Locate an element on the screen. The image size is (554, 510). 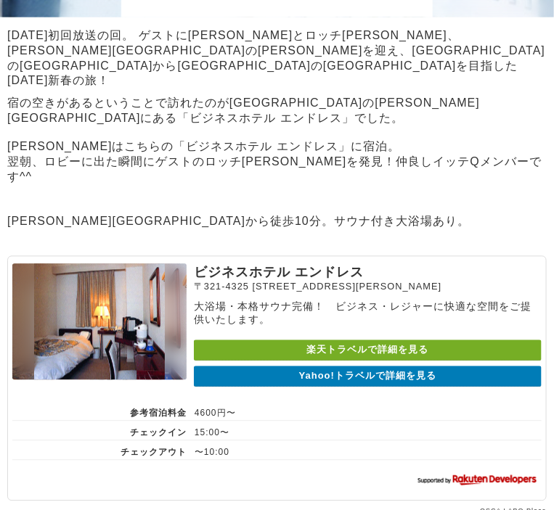
th: チェックアウト is located at coordinates (99, 451).